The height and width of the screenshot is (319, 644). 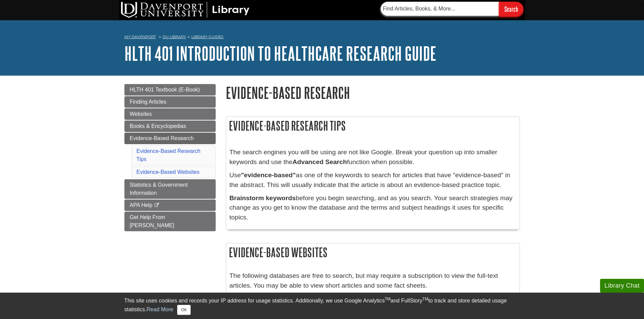 What do you see at coordinates (170, 206) in the screenshot?
I see `a: APA Help` at bounding box center [170, 206].